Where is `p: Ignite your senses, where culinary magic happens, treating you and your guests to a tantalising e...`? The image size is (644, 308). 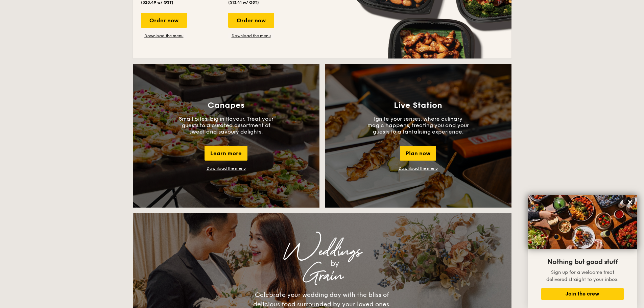
p: Ignite your senses, where culinary magic happens, treating you and your guests to a tantalising e... is located at coordinates (418, 125).